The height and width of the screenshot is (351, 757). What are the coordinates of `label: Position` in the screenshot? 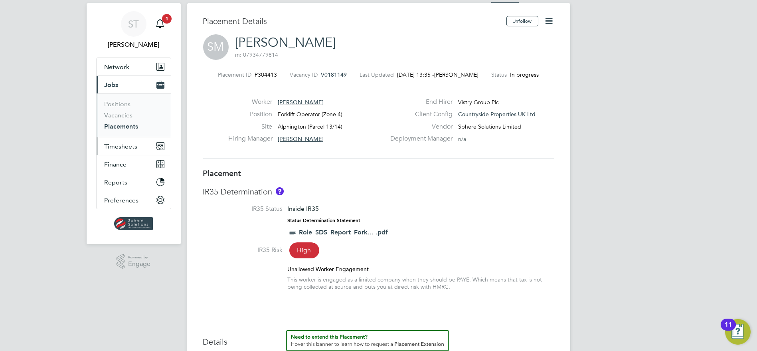 It's located at (250, 114).